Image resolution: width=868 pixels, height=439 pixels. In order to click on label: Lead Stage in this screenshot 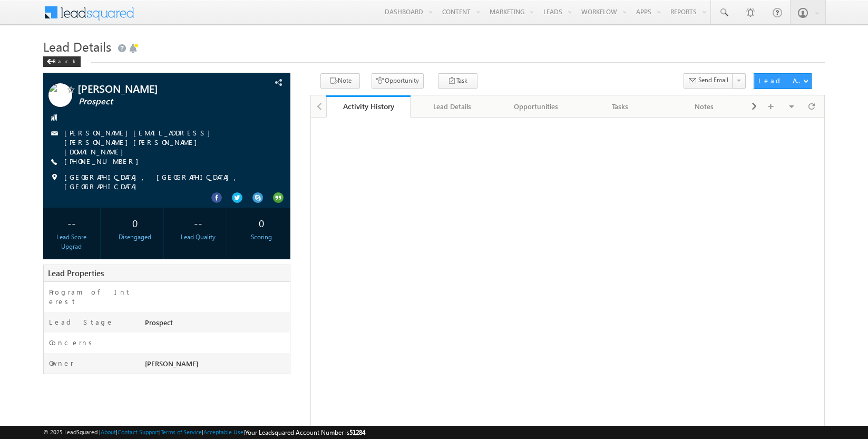, I will do `click(81, 322)`.